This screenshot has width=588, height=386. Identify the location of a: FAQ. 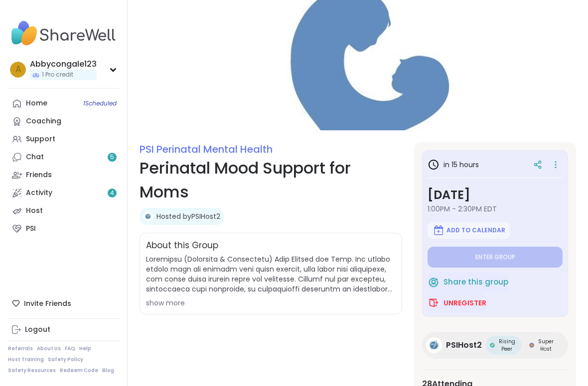
(70, 349).